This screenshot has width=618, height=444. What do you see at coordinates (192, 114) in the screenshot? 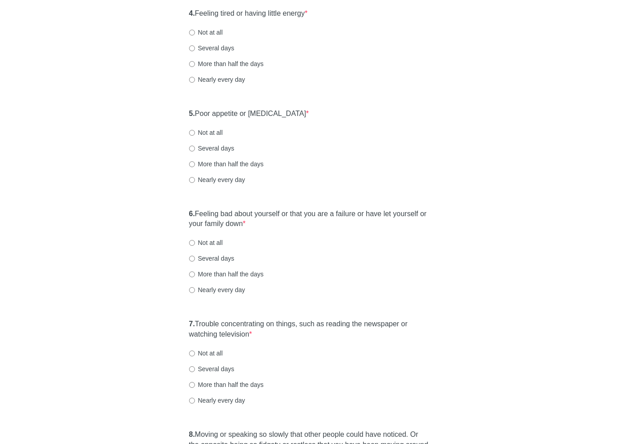
I see `strong: 5.` at bounding box center [192, 114].